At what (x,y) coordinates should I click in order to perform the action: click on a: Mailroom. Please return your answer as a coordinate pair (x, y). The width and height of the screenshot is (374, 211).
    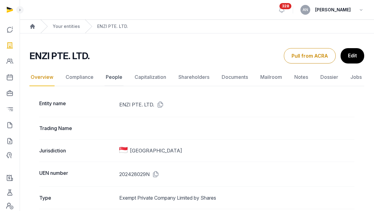
    Looking at the image, I should click on (271, 77).